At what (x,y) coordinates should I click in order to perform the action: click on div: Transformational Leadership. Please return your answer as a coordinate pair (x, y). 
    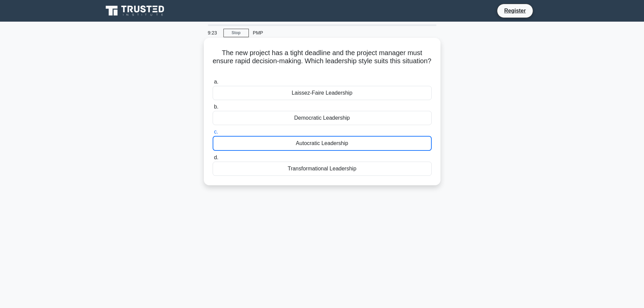
    Looking at the image, I should click on (322, 169).